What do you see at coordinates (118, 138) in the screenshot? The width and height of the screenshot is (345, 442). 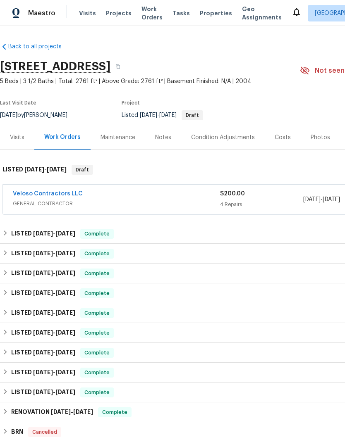 I see `div: Maintenance` at bounding box center [118, 138].